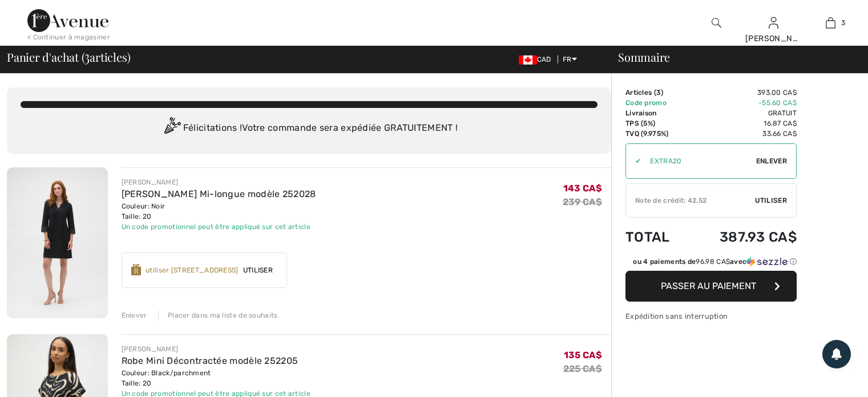  Describe the element at coordinates (773, 23) in the screenshot. I see `a: Se connecter` at that location.